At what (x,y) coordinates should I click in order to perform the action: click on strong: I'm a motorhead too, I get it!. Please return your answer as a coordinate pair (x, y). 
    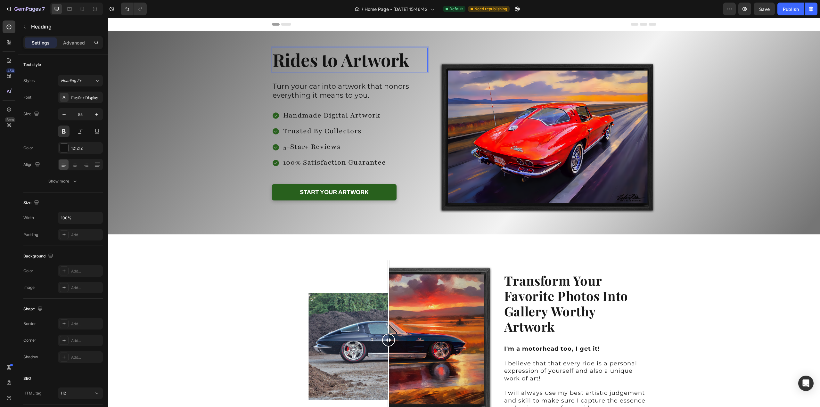
    Looking at the image, I should click on (444, 331).